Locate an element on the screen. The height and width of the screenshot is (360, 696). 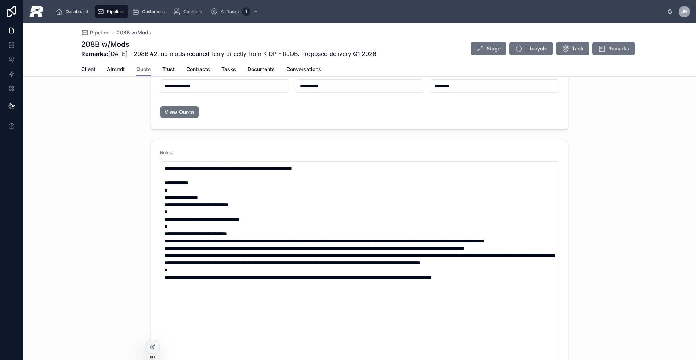
span: Contacts is located at coordinates (192, 12).